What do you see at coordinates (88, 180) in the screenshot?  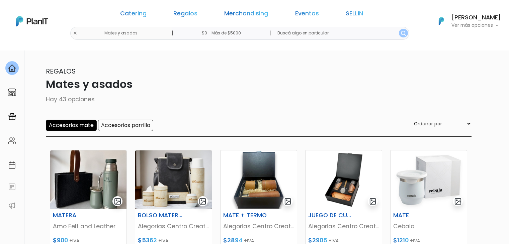 I see `img: thumb_9D89606C-6833-49F3-AB9B-70BB40D551FA.jpeg` at bounding box center [88, 180].